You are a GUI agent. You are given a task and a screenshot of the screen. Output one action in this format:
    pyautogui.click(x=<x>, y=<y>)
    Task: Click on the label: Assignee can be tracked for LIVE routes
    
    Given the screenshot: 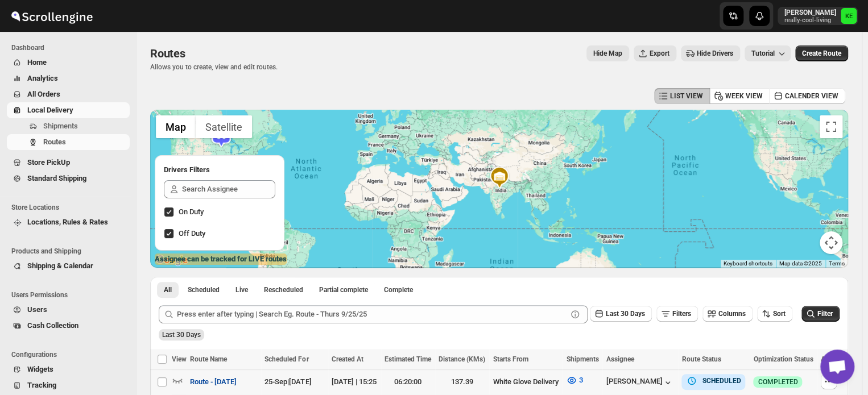 What is the action you would take?
    pyautogui.click(x=221, y=259)
    